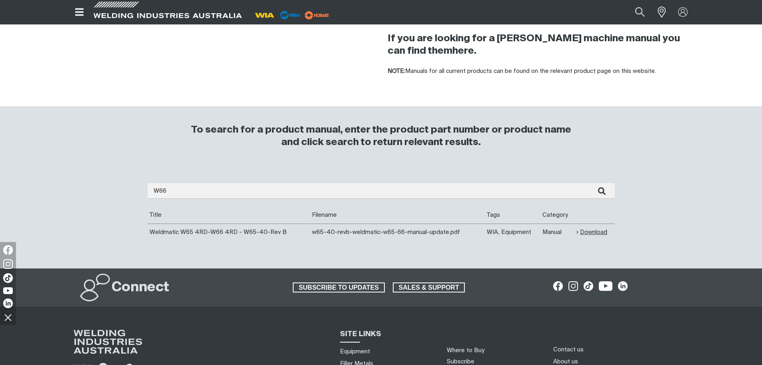 This screenshot has height=365, width=762. I want to click on h2: Connect, so click(140, 287).